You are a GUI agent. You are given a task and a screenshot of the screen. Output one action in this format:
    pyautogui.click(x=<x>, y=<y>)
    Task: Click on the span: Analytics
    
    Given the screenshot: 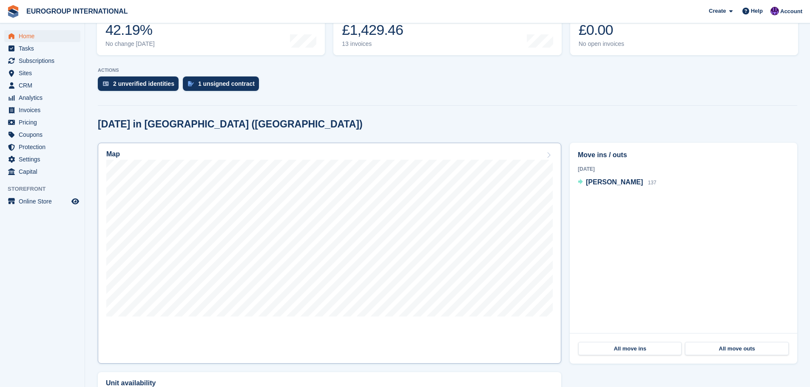 What is the action you would take?
    pyautogui.click(x=44, y=98)
    